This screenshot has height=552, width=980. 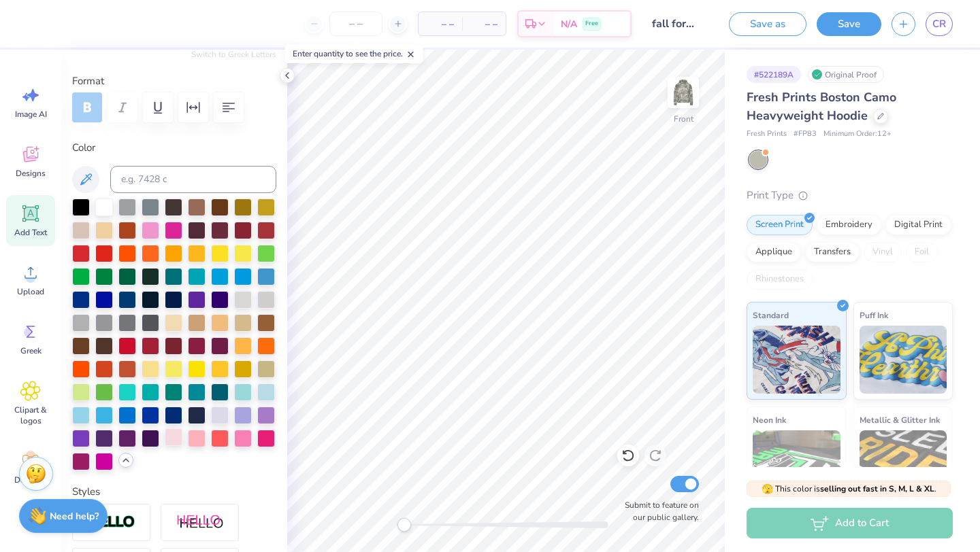 I want to click on strong: selling out fast in S, M, L & XL, so click(x=877, y=489).